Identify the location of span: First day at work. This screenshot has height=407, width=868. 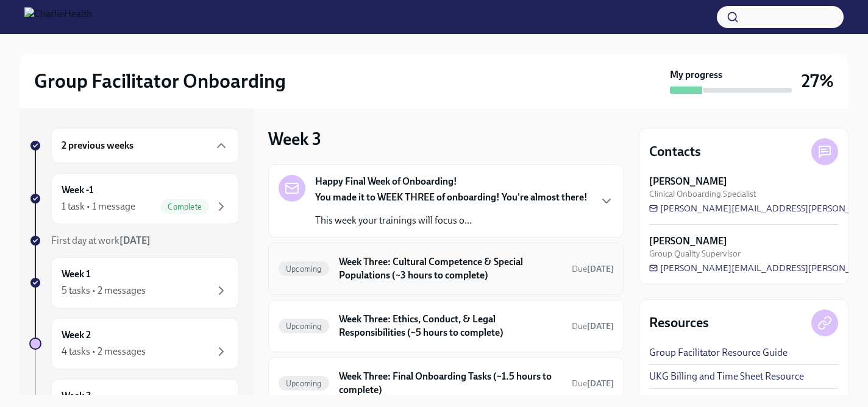
(100, 240).